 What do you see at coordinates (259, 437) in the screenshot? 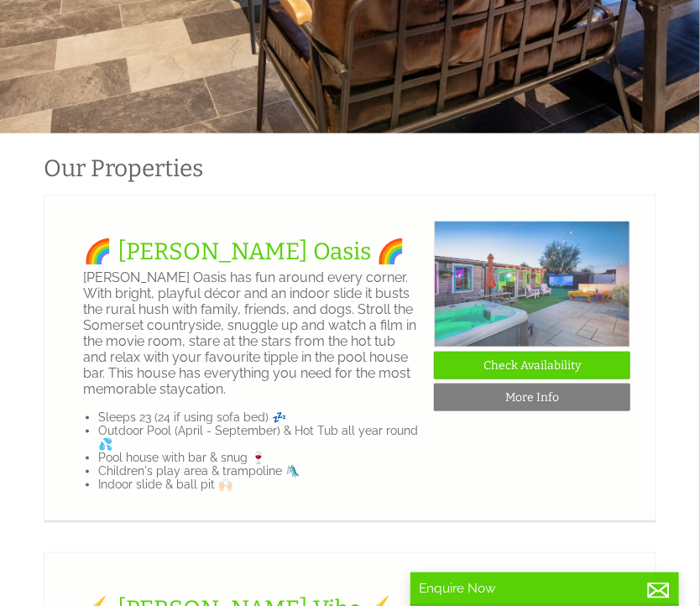
I see `li: Outdoor Pool (April - September) & Hot Tub all year round 💦` at bounding box center [259, 437].